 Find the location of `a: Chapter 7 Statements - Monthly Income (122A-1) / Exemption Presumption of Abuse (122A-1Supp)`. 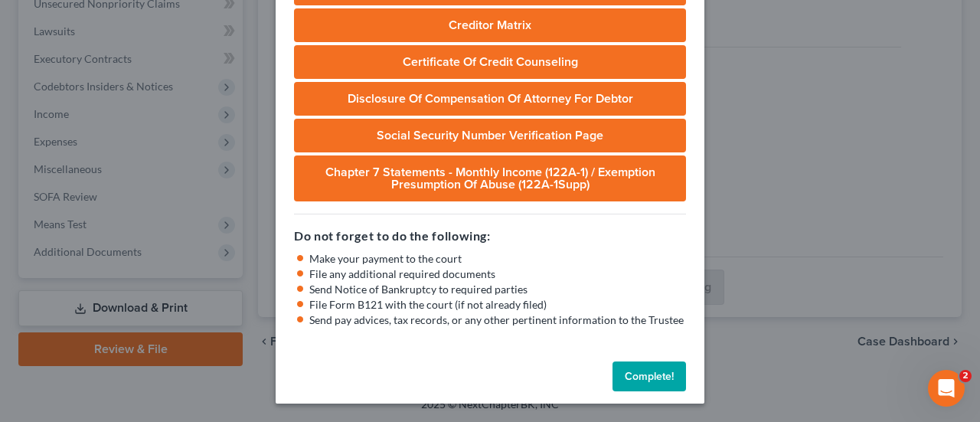

a: Chapter 7 Statements - Monthly Income (122A-1) / Exemption Presumption of Abuse (122A-1Supp) is located at coordinates (490, 179).